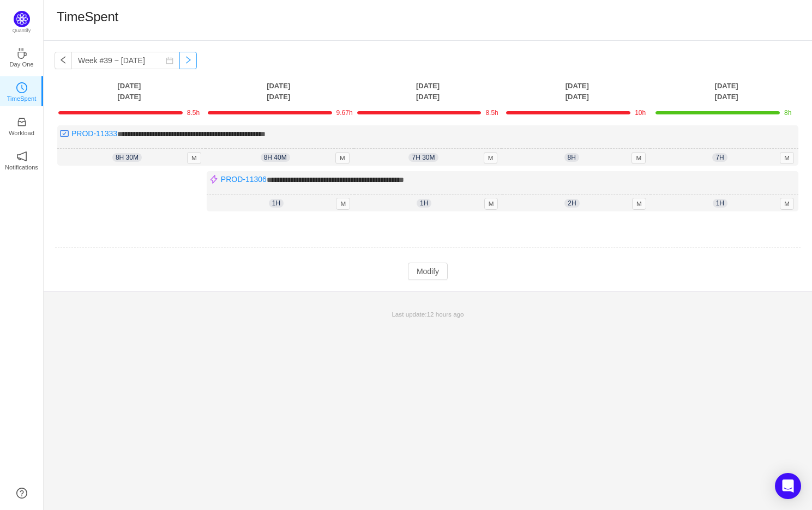 The height and width of the screenshot is (510, 812). I want to click on span: 10h, so click(640, 113).